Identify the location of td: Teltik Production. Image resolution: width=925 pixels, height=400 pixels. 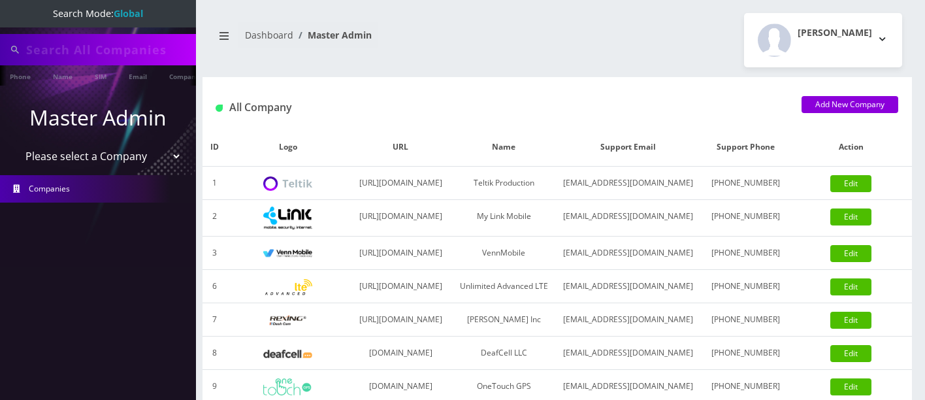
(504, 183).